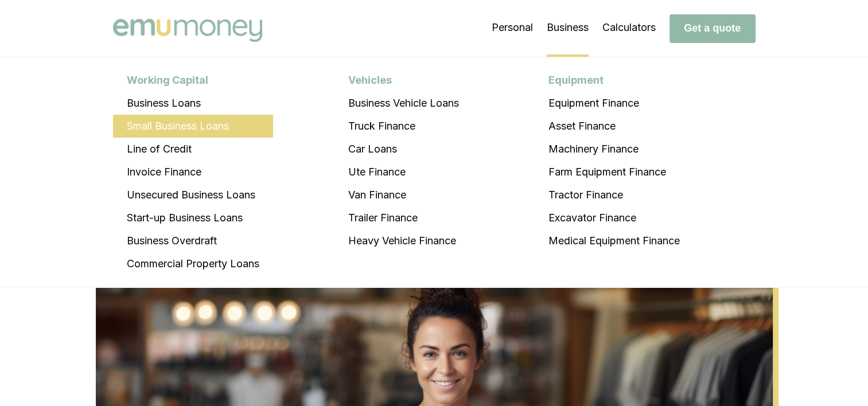 Image resolution: width=868 pixels, height=406 pixels. Describe the element at coordinates (614, 104) in the screenshot. I see `li: Equipment Finance` at that location.